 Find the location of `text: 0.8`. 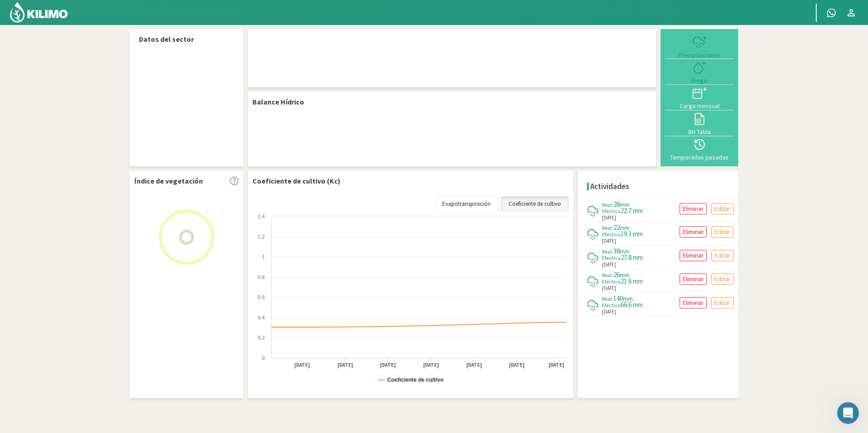

text: 0.8 is located at coordinates (261, 277).